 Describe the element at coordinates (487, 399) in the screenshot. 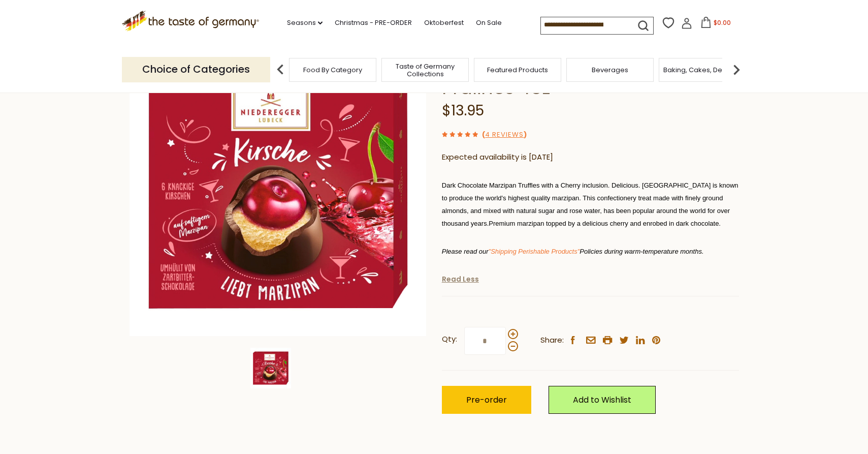

I see `button: Pre-order` at that location.